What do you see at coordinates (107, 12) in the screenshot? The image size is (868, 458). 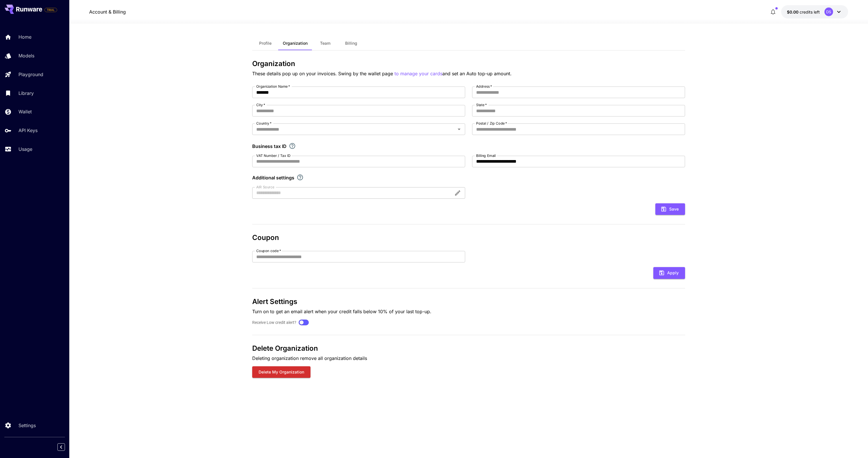 I see `nav: breadcrumb` at bounding box center [107, 12].